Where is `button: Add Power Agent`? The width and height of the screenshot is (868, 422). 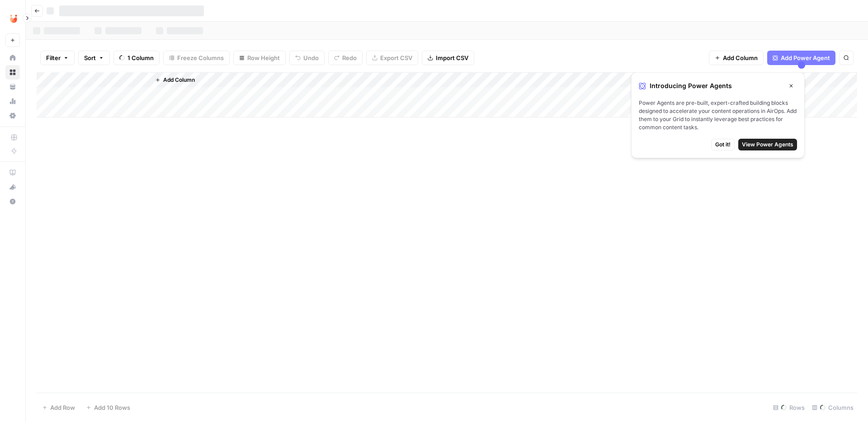 button: Add Power Agent is located at coordinates (801, 58).